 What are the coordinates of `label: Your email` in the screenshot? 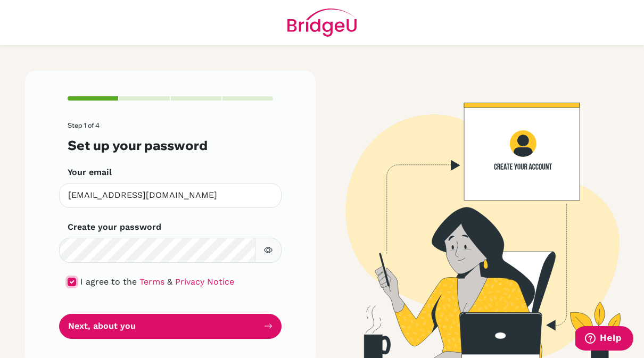 It's located at (89, 172).